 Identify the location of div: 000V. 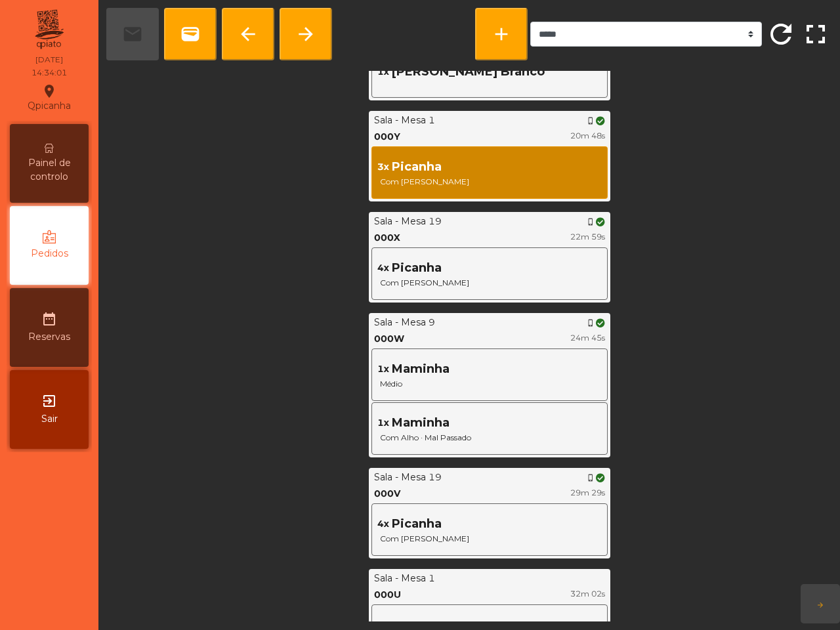
(388, 494).